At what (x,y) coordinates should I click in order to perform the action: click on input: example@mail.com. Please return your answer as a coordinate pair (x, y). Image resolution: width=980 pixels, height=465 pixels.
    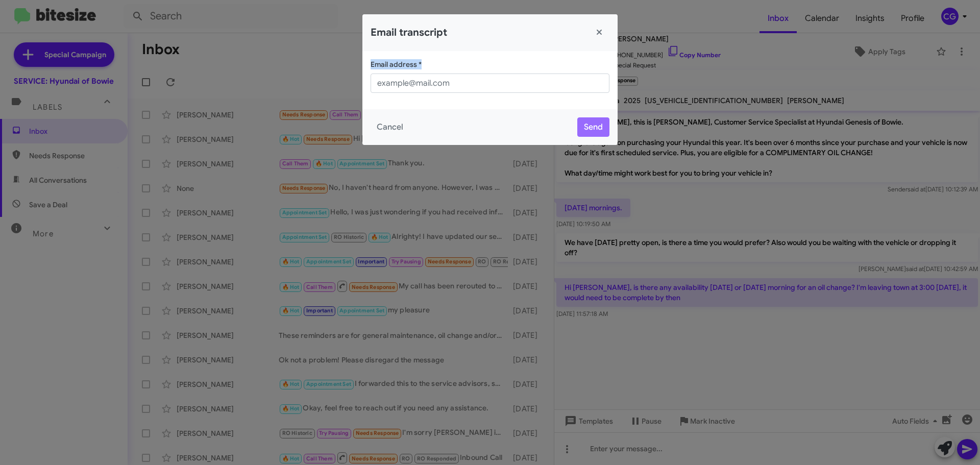
    Looking at the image, I should click on (490, 83).